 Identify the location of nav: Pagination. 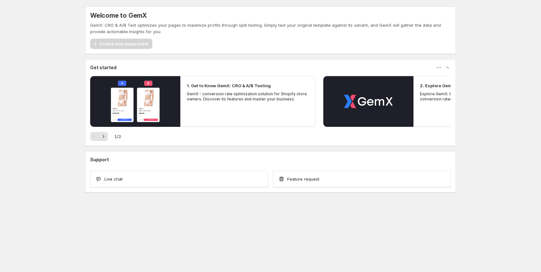
(99, 136).